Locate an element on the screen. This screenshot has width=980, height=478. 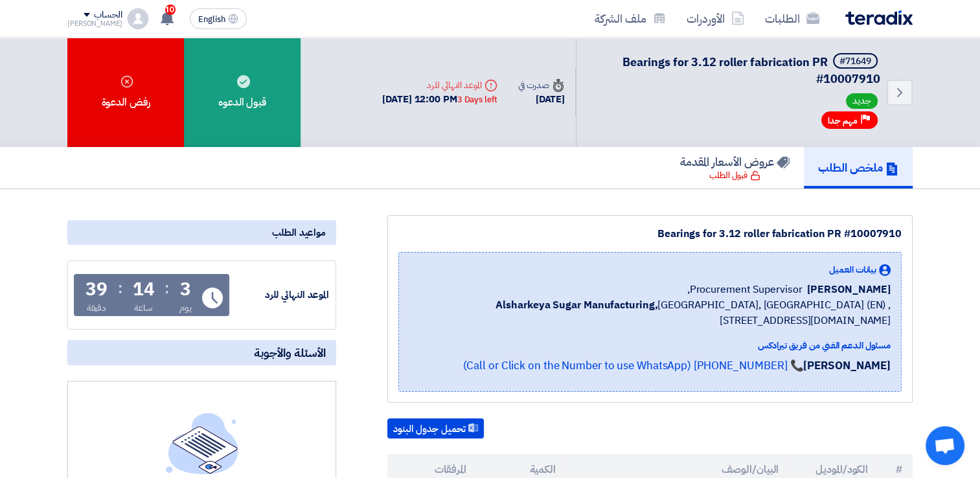
button: English is located at coordinates (219, 19).